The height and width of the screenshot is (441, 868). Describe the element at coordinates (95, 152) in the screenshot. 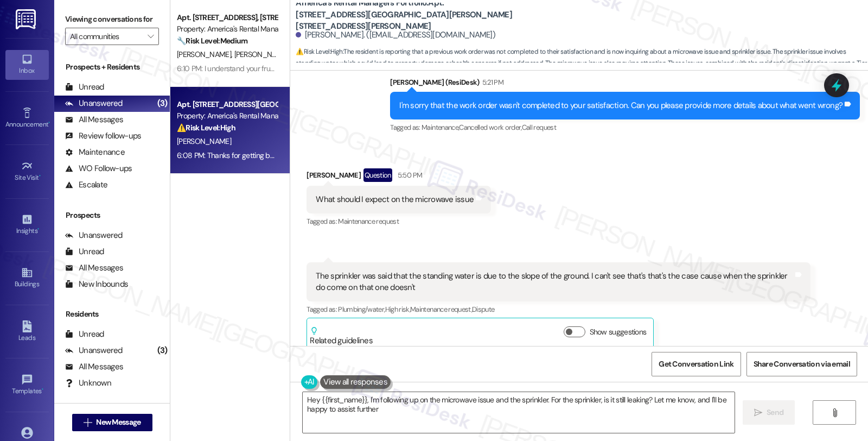

I see `div: Maintenance` at that location.